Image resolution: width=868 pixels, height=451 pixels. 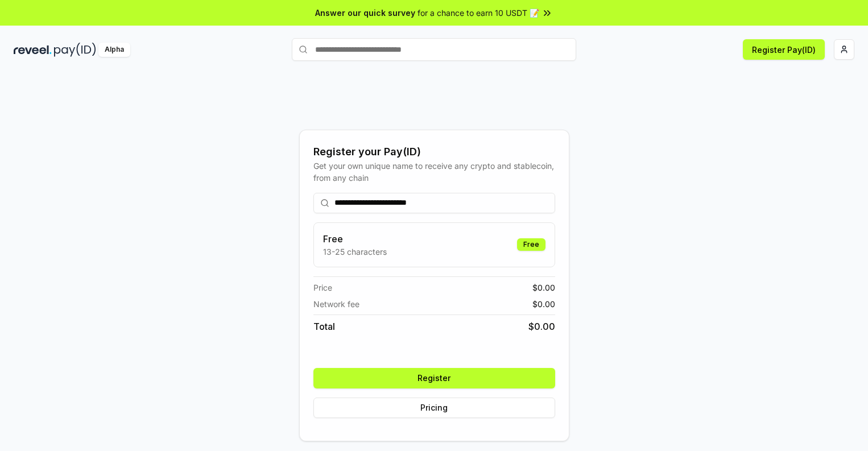 I want to click on h3: Free, so click(x=355, y=238).